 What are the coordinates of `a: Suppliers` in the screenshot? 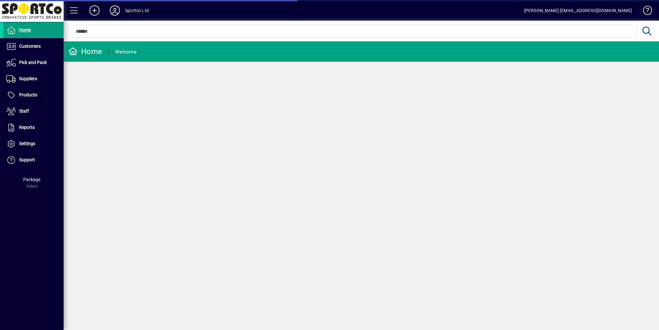 It's located at (33, 79).